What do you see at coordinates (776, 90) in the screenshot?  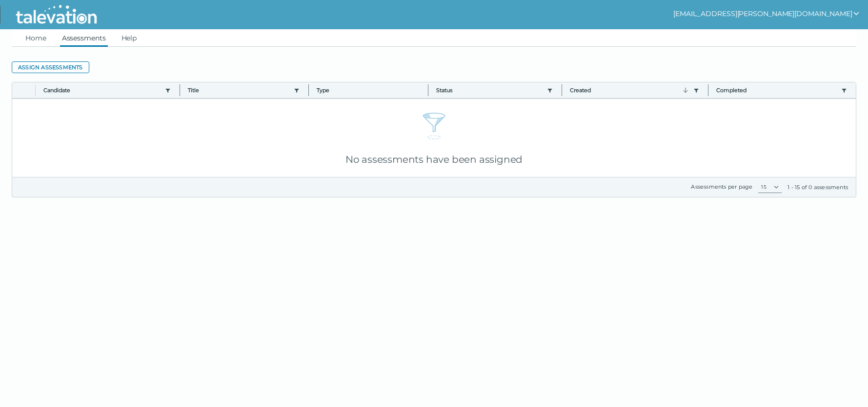 I see `button: Completed` at bounding box center [776, 90].